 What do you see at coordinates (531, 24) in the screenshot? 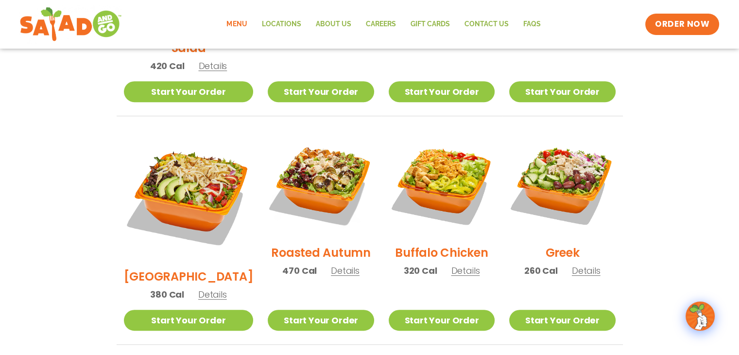
I see `a: FAQs` at bounding box center [531, 24].